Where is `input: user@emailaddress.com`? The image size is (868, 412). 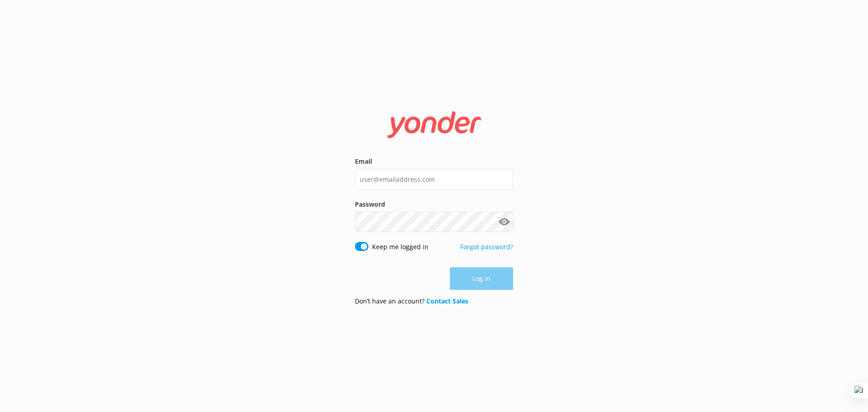
input: user@emailaddress.com is located at coordinates (434, 179).